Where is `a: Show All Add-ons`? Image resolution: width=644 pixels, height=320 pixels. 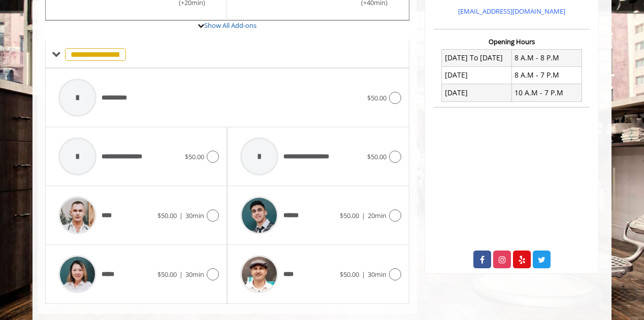
a: Show All Add-ons is located at coordinates (230, 25).